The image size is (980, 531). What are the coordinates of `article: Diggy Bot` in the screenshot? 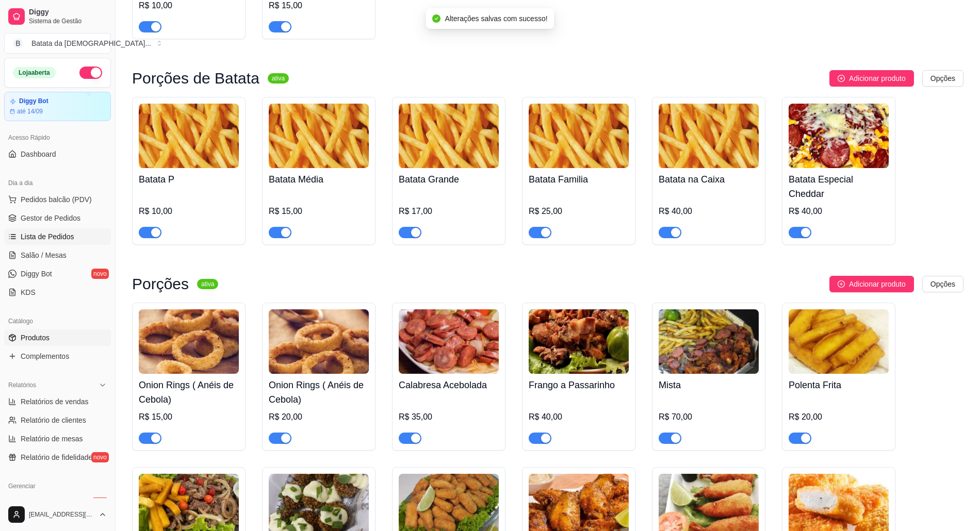 It's located at (33, 101).